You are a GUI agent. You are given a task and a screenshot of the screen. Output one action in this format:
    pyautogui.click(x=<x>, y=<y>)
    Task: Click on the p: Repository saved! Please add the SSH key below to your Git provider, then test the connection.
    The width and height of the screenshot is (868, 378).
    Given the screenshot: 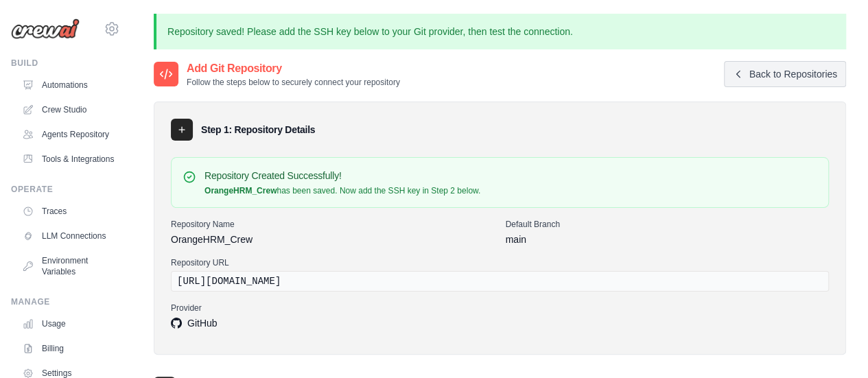 What is the action you would take?
    pyautogui.click(x=500, y=31)
    